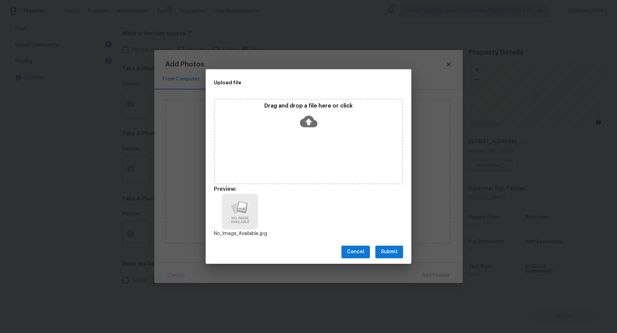 Image resolution: width=617 pixels, height=333 pixels. What do you see at coordinates (389, 252) in the screenshot?
I see `span: Submit` at bounding box center [389, 252].